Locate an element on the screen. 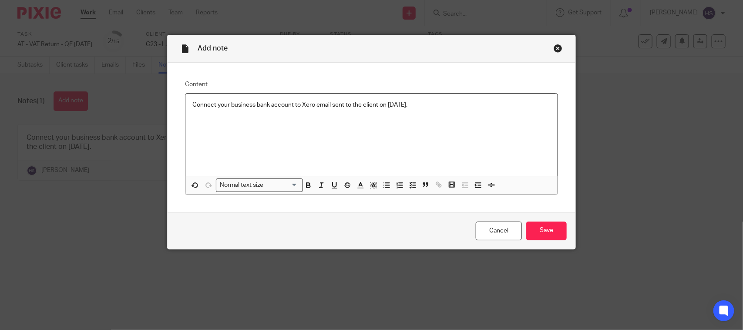 The image size is (743, 330). label: Content is located at coordinates (371, 84).